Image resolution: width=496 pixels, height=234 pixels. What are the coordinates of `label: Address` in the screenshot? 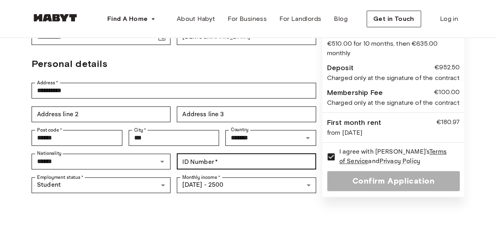 It's located at (48, 83).